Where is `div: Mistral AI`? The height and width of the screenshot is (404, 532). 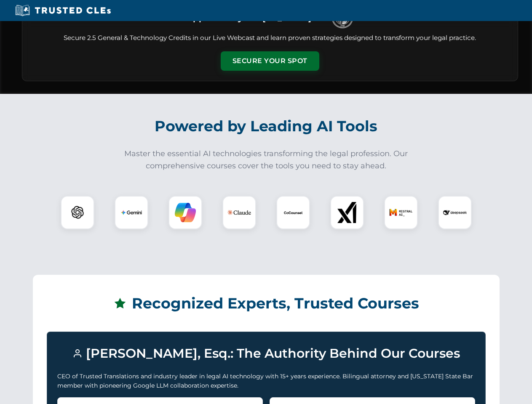 div: Mistral AI is located at coordinates (401, 212).